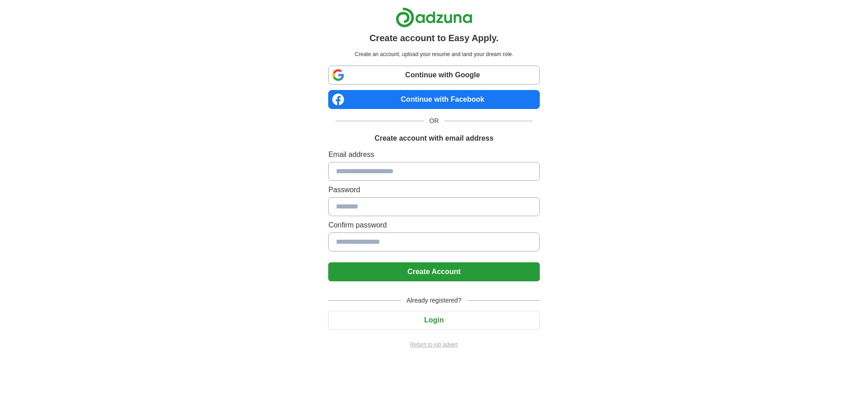 This screenshot has height=412, width=868. I want to click on button: Login, so click(434, 320).